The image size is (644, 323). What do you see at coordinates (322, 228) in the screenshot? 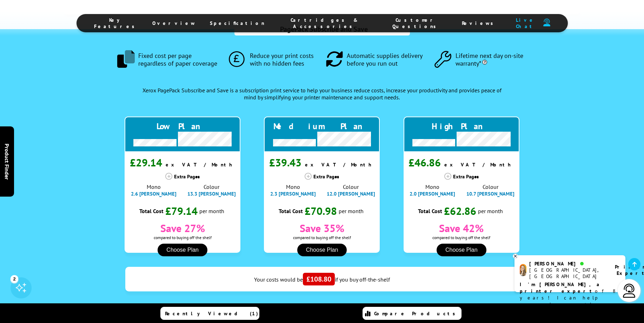
I see `span: Save 35%` at bounding box center [322, 228].